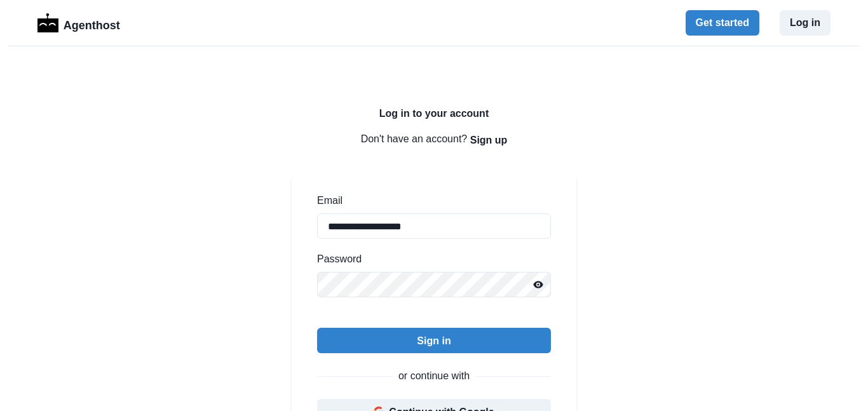 This screenshot has width=868, height=411. I want to click on h2: Log in to your account, so click(434, 113).